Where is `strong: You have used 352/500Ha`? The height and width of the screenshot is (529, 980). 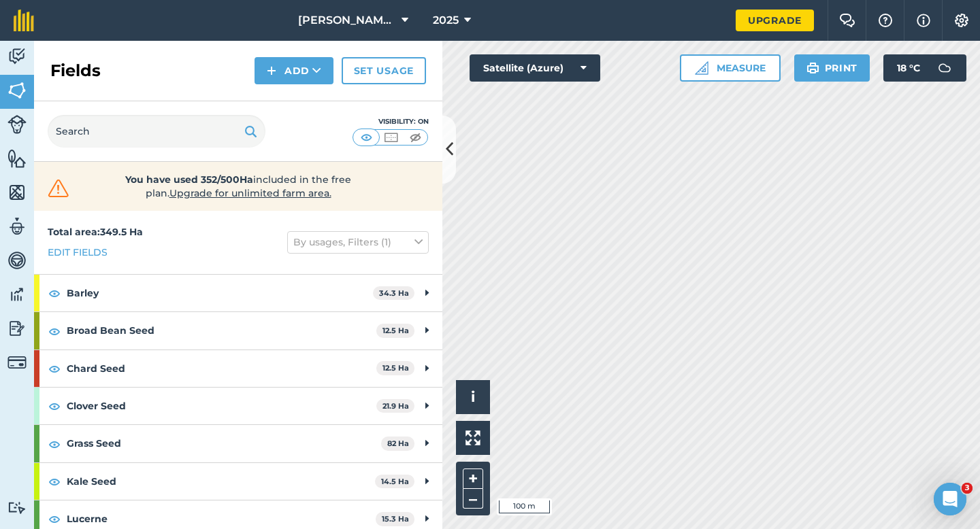
strong: You have used 352/500Ha is located at coordinates (189, 179).